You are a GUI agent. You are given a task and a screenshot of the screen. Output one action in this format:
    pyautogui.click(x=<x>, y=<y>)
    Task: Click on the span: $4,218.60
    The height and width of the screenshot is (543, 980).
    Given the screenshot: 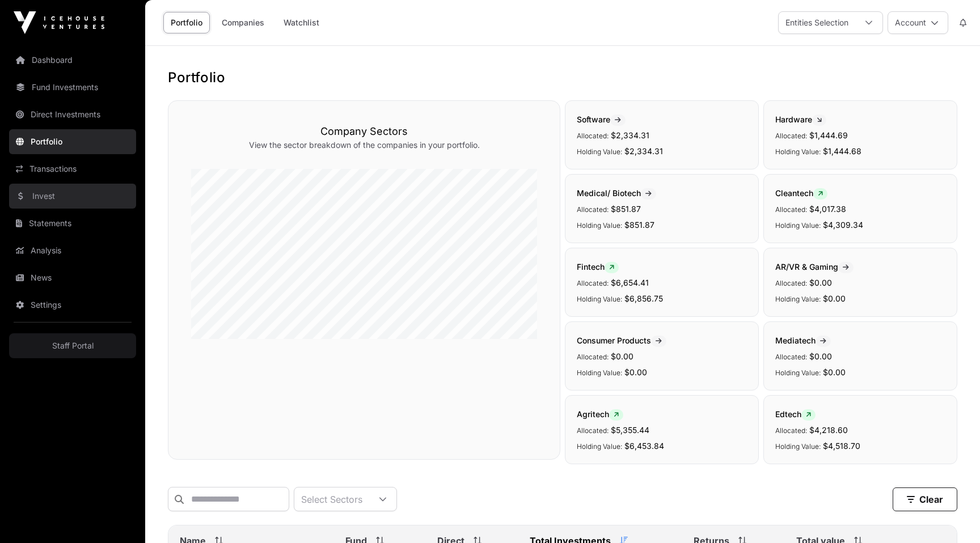 What is the action you would take?
    pyautogui.click(x=828, y=430)
    